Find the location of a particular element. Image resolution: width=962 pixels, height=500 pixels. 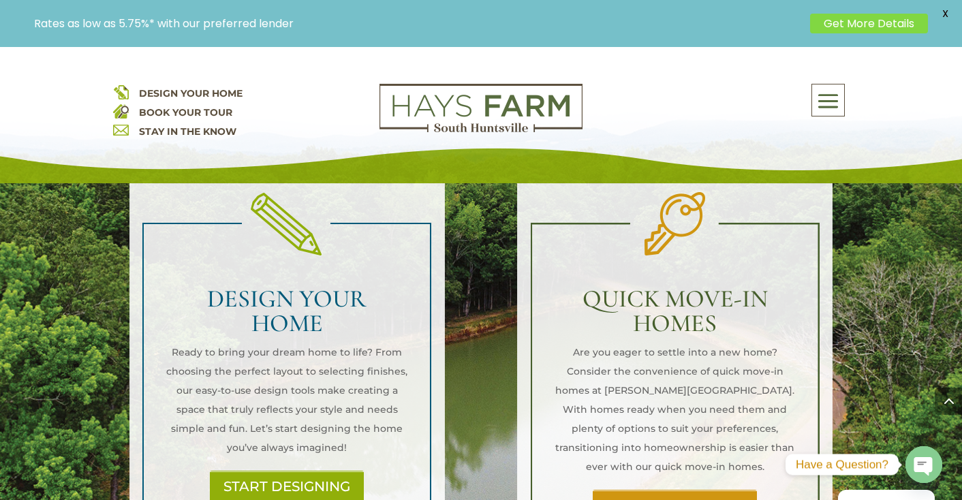

a: Get More Details is located at coordinates (869, 23).